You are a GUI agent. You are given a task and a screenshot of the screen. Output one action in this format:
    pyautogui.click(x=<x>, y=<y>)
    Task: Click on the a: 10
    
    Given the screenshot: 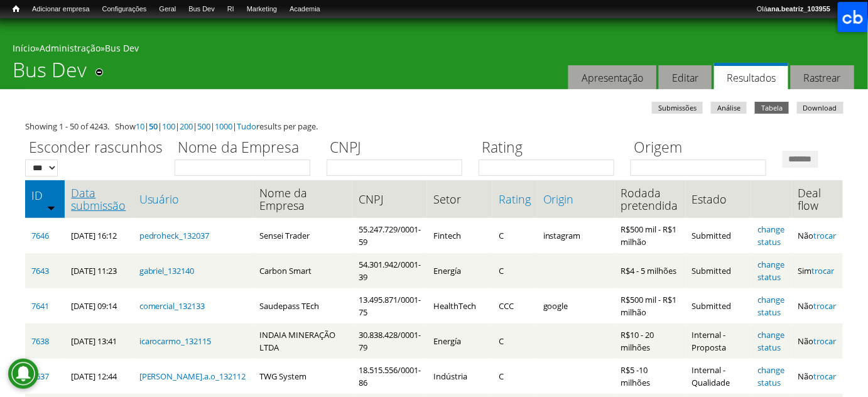 What is the action you would take?
    pyautogui.click(x=140, y=126)
    